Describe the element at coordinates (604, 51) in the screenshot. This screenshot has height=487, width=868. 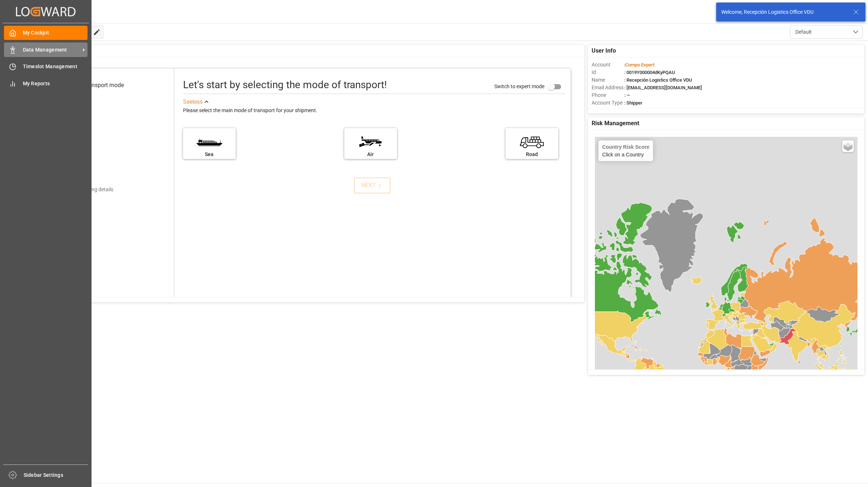
I see `span: User Info` at that location.